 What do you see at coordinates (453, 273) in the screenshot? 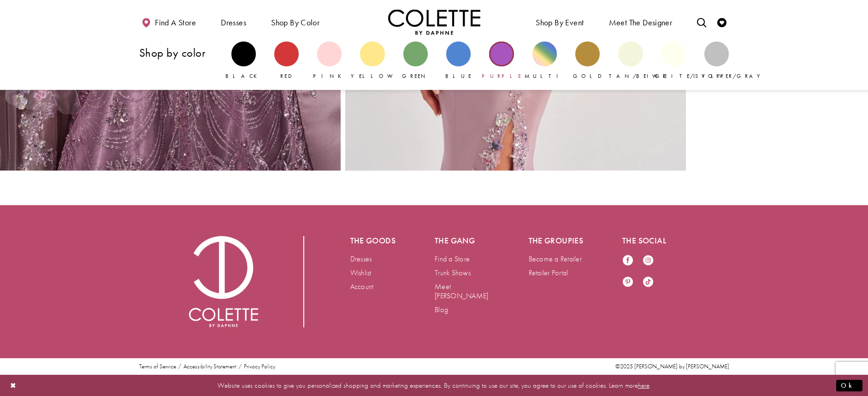
I see `a: Trunk Shows` at bounding box center [453, 273].